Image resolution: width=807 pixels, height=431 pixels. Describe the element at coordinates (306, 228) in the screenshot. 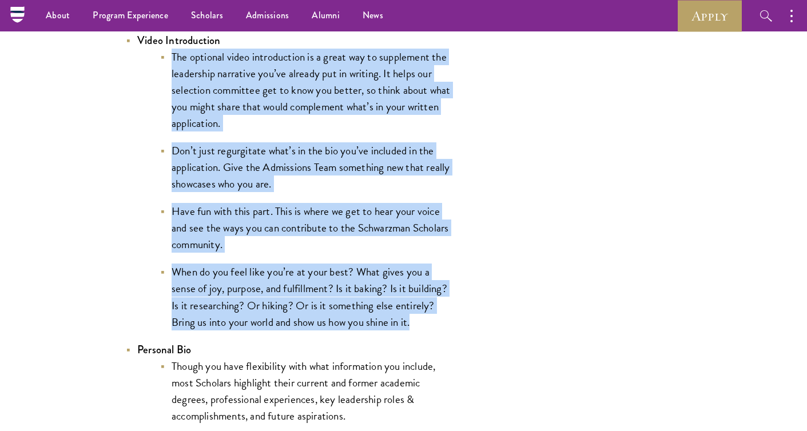

I see `li: Have fun with this part. This is where we get to hear your voice and see the ways you can contrib...` at that location.